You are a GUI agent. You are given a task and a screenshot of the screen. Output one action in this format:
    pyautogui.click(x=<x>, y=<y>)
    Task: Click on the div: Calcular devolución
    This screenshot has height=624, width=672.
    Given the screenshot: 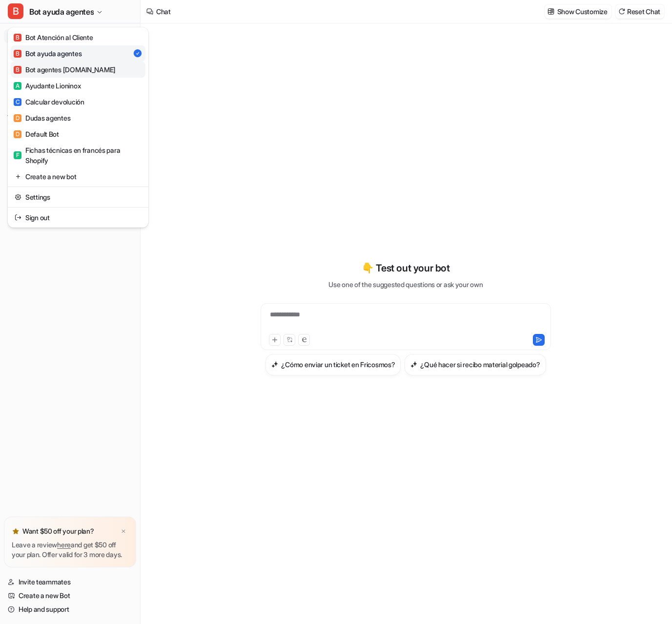 What is the action you would take?
    pyautogui.click(x=49, y=101)
    